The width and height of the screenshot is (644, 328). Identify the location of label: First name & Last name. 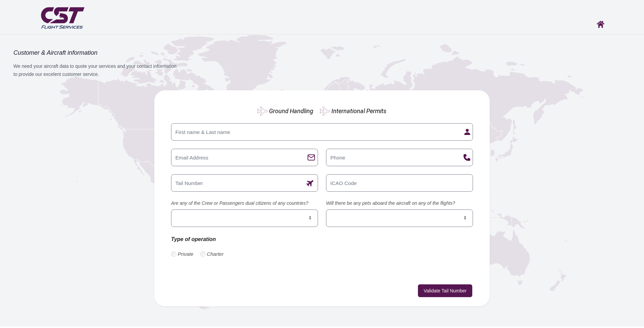
(202, 132).